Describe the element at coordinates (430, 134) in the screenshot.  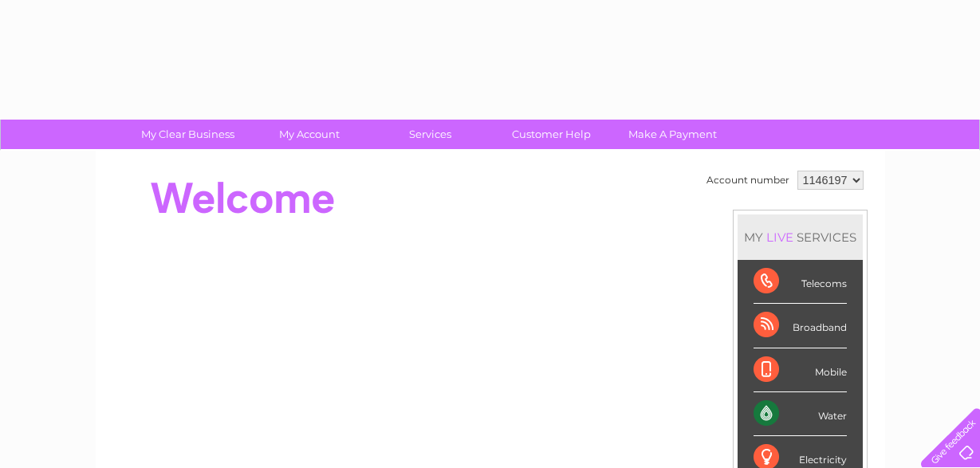
I see `a: Services` at that location.